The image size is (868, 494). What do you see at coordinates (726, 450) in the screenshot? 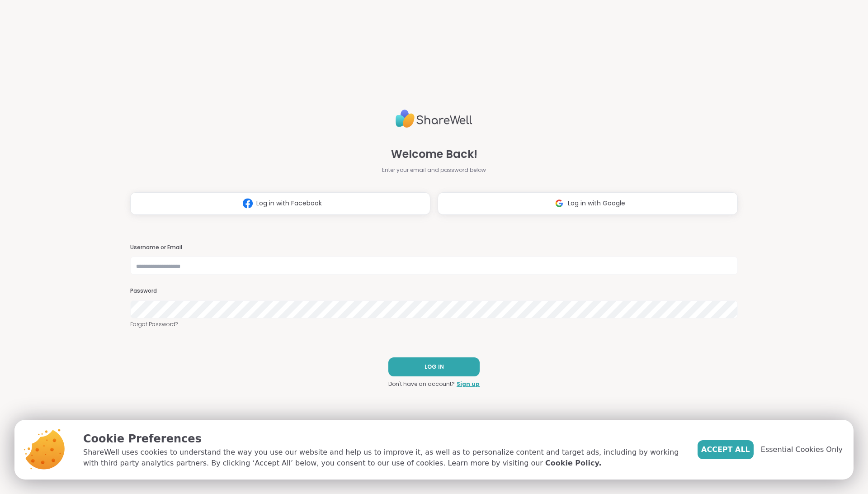
I see `button: Accept All` at bounding box center [726, 450].